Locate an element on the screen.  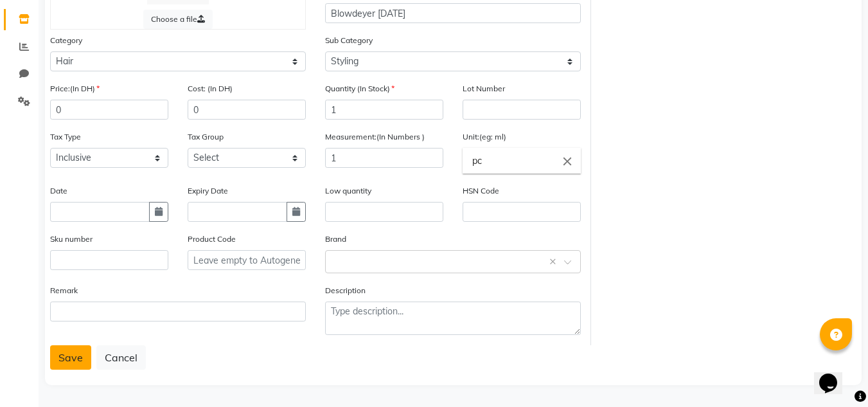
label: Product Code is located at coordinates (211, 239).